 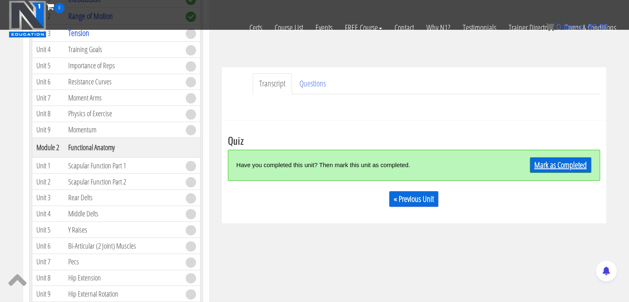 I want to click on span: items:, so click(x=574, y=27).